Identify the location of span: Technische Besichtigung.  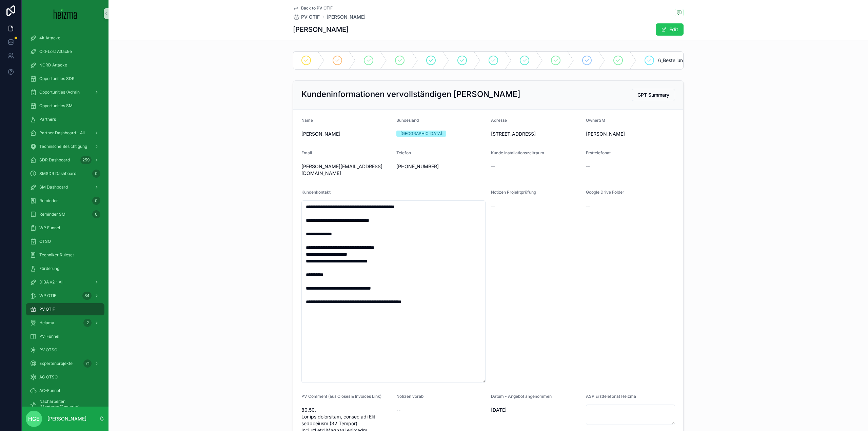
(63, 147).